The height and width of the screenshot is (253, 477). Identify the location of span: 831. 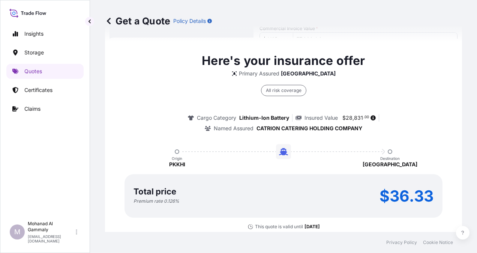
(359, 118).